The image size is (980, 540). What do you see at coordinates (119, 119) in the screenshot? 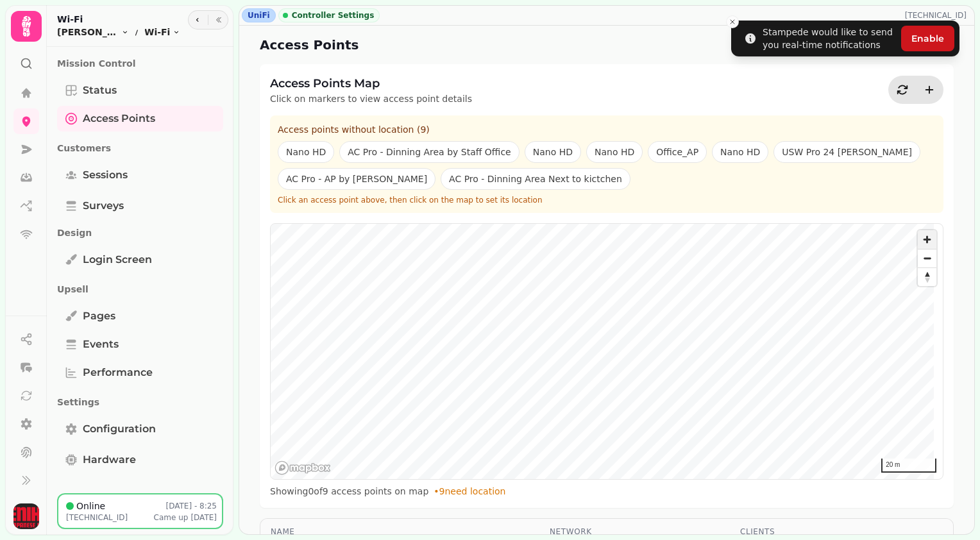
I see `span: Access Points` at bounding box center [119, 119].